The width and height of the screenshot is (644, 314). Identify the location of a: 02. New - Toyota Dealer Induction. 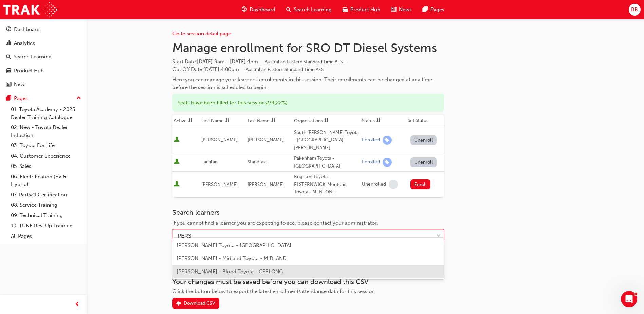
(46, 131).